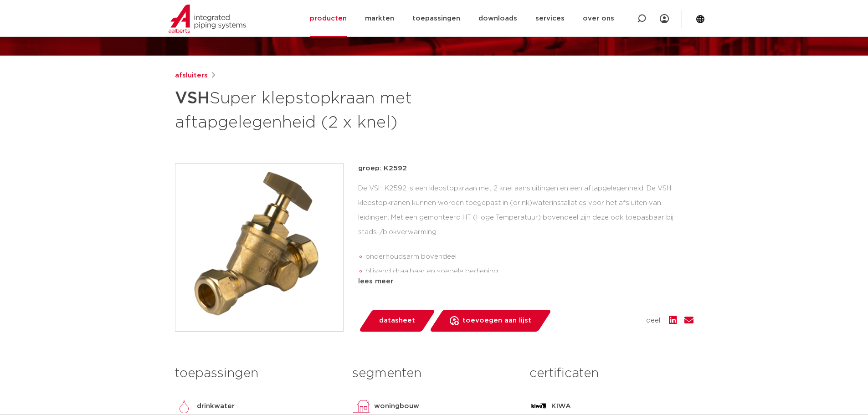 This screenshot has width=868, height=415. Describe the element at coordinates (397, 321) in the screenshot. I see `span: datasheet` at that location.